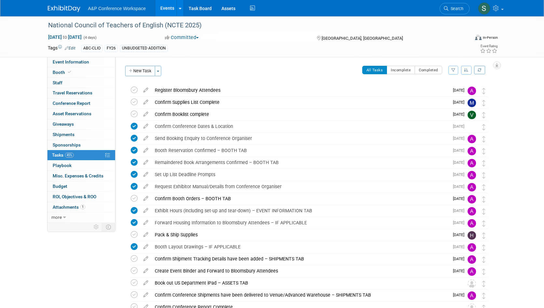 The width and height of the screenshot is (544, 308). I want to click on span: Tasks, so click(63, 155).